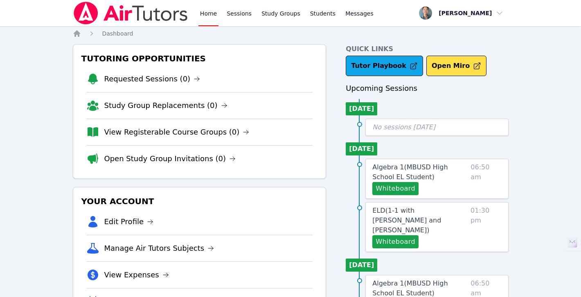 The height and width of the screenshot is (297, 581). What do you see at coordinates (166, 106) in the screenshot?
I see `a: Study Group Replacements (0)` at bounding box center [166, 106].